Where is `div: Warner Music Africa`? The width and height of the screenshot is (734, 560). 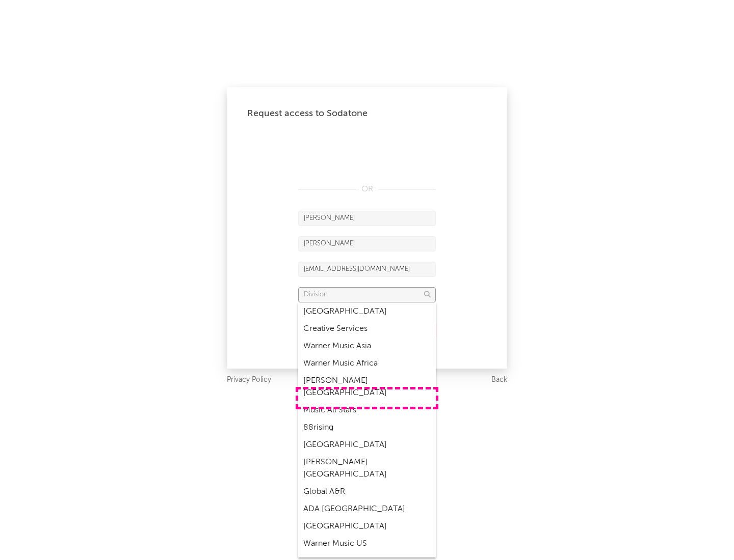
div: Warner Music Africa is located at coordinates (367, 363).